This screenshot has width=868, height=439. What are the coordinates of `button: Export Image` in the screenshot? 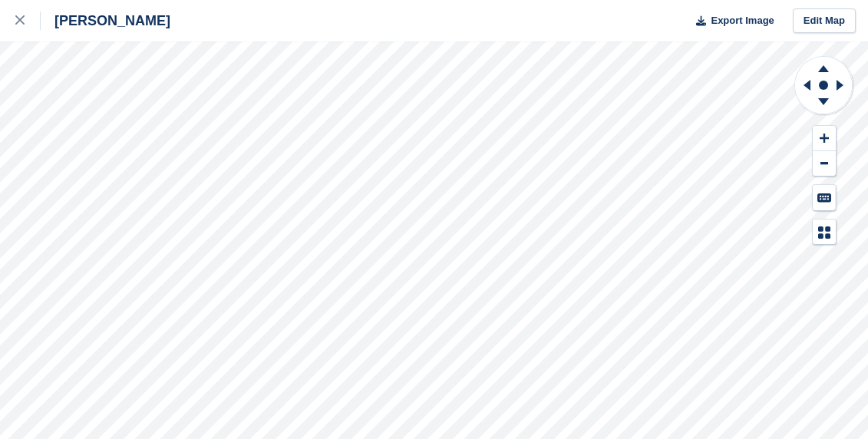 It's located at (730, 21).